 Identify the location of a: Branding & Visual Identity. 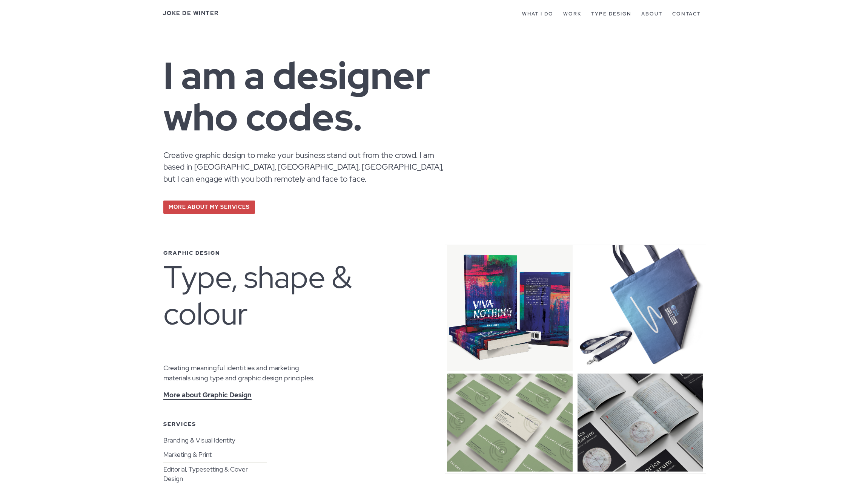
(199, 441).